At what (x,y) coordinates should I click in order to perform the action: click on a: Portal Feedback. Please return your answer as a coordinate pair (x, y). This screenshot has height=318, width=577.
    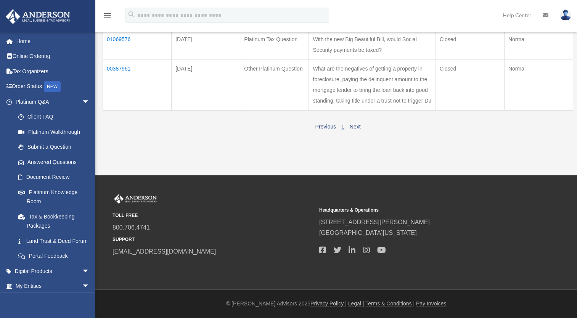
    Looking at the image, I should click on (54, 256).